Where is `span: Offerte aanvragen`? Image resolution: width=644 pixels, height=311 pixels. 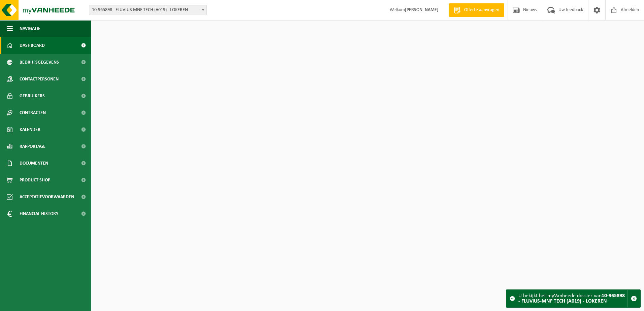 span: Offerte aanvragen is located at coordinates (482, 10).